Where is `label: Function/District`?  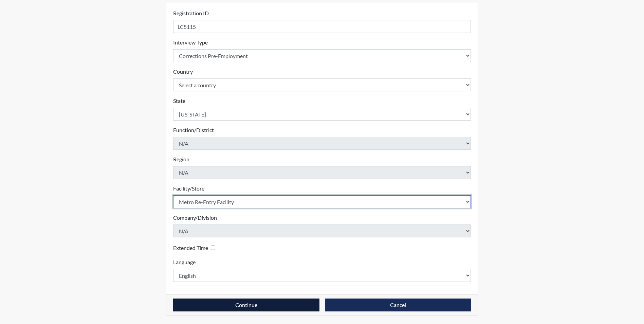
label: Function/District is located at coordinates (194, 130).